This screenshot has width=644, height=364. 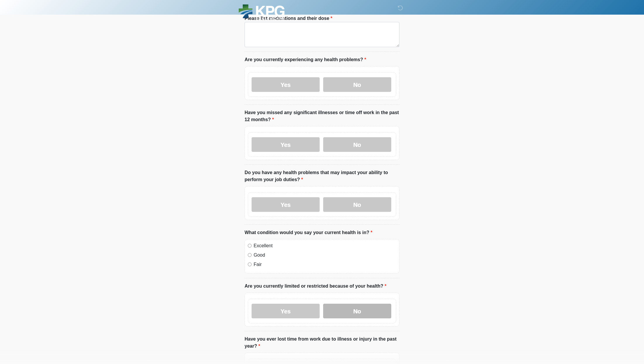 What do you see at coordinates (325, 246) in the screenshot?
I see `label: Excellent` at bounding box center [325, 246].